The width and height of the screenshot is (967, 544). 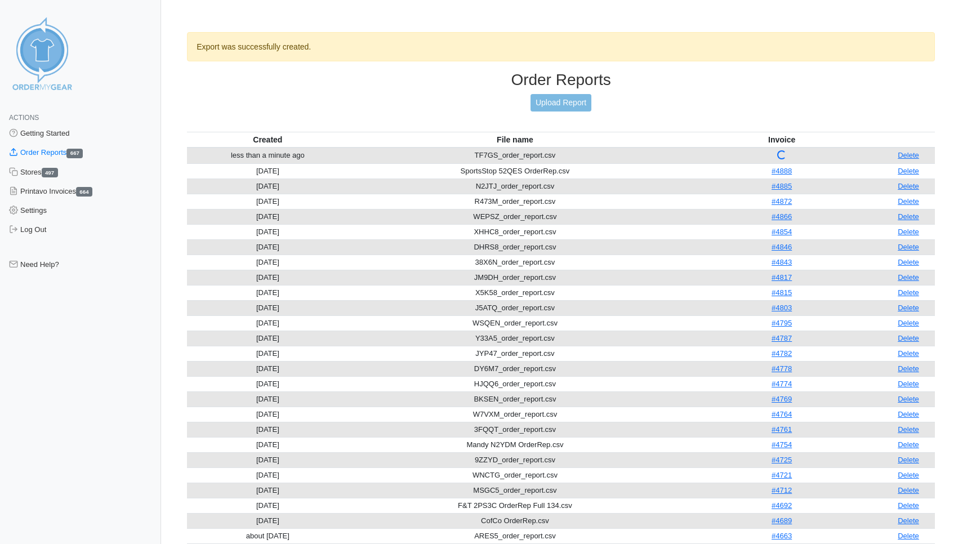 What do you see at coordinates (782, 201) in the screenshot?
I see `a: #4872` at bounding box center [782, 201].